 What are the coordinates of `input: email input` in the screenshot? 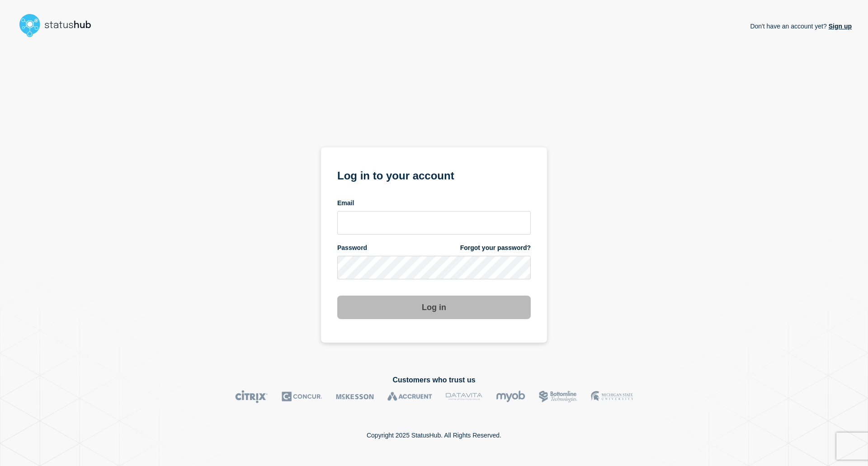 It's located at (434, 223).